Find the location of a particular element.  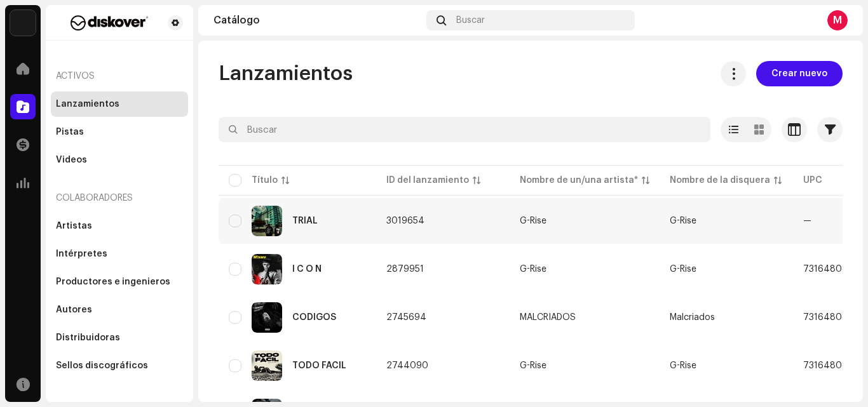

span: Buscar is located at coordinates (470, 20).